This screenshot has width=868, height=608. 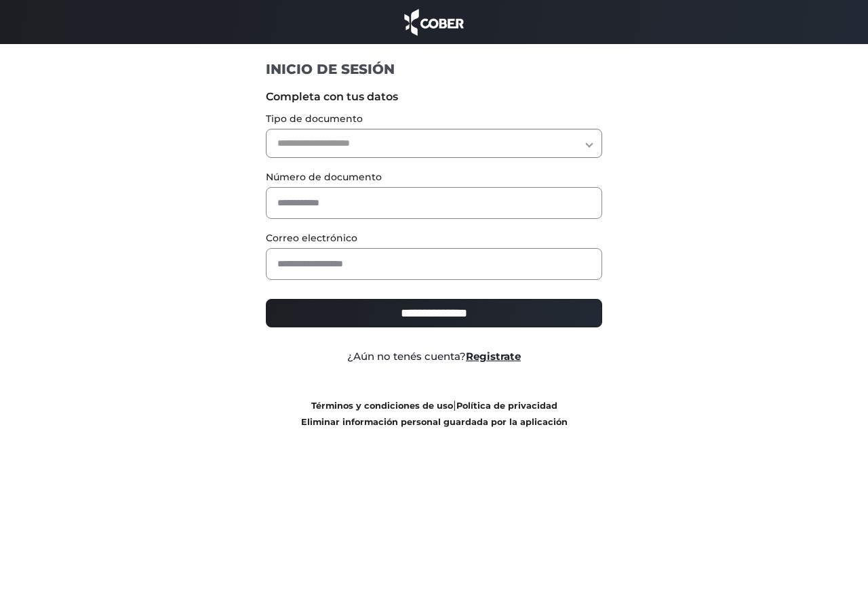 I want to click on img: cober_marca.png, so click(x=434, y=21).